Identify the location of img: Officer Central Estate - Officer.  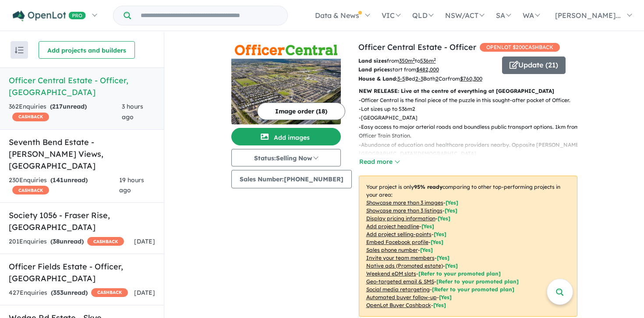
(286, 91).